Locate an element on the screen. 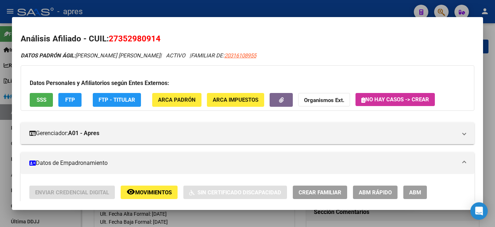 Image resolution: width=495 pixels, height=227 pixels. span: FAMILIAR DE: is located at coordinates (224, 55).